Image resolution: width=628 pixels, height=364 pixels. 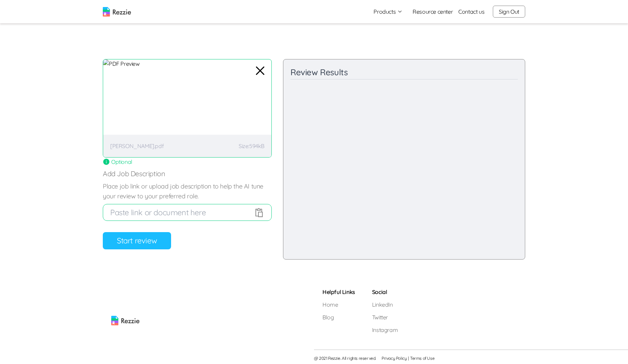 What do you see at coordinates (187, 192) in the screenshot?
I see `label: Place job link or upload job description to help the AI tune your review to your preferred role.` at bounding box center [187, 192].